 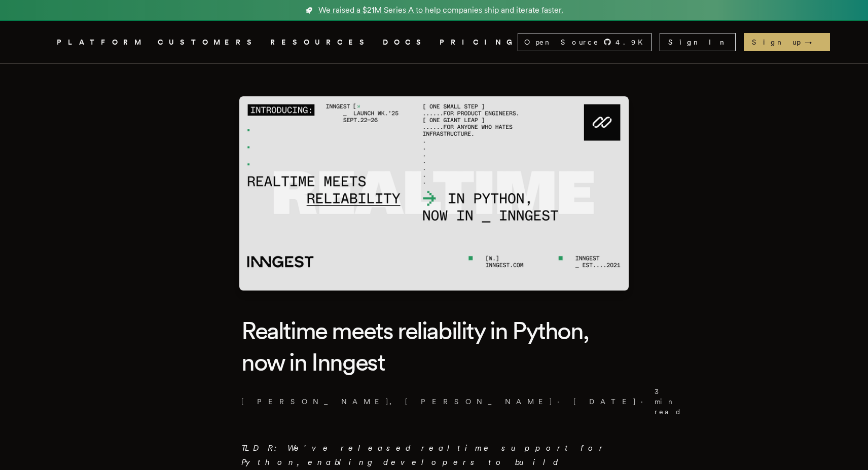 What do you see at coordinates (101, 42) in the screenshot?
I see `button: PLATFORM` at bounding box center [101, 42].